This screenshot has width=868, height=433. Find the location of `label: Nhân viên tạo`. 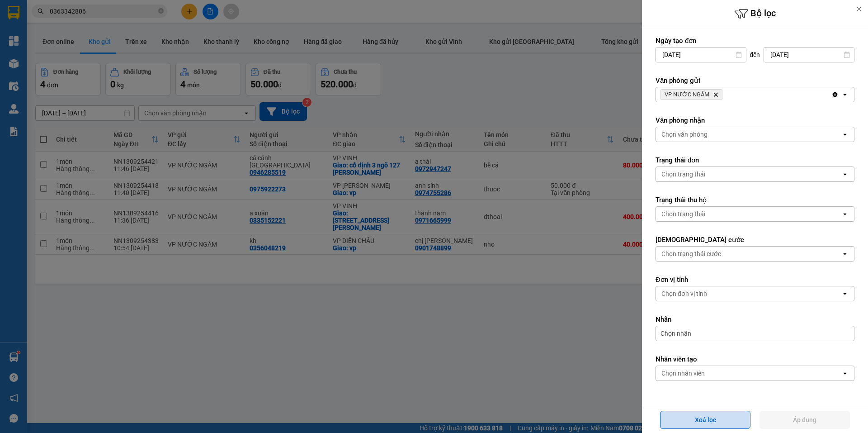

label: Nhân viên tạo is located at coordinates (755, 359).